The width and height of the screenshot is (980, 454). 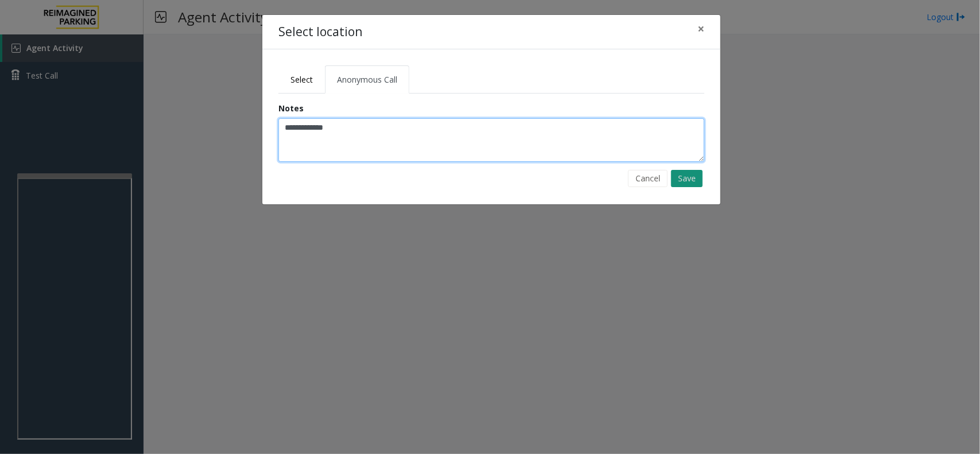 I want to click on button: Cancel, so click(x=648, y=179).